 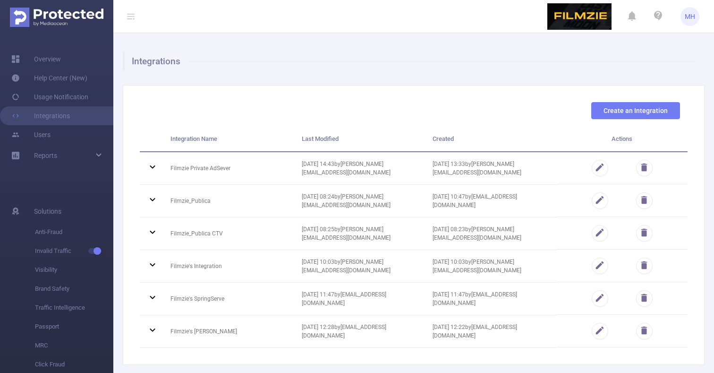 I want to click on span: Reports, so click(x=45, y=155).